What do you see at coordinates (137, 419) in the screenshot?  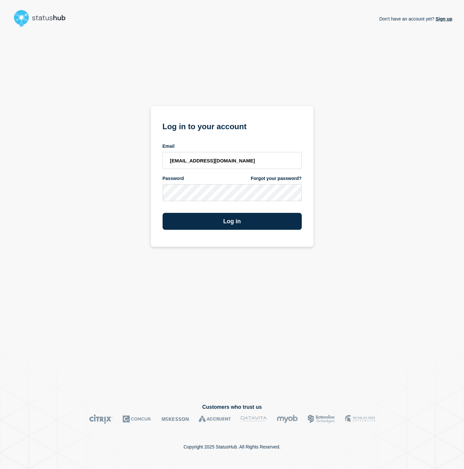 I see `img: Concur logo` at bounding box center [137, 419].